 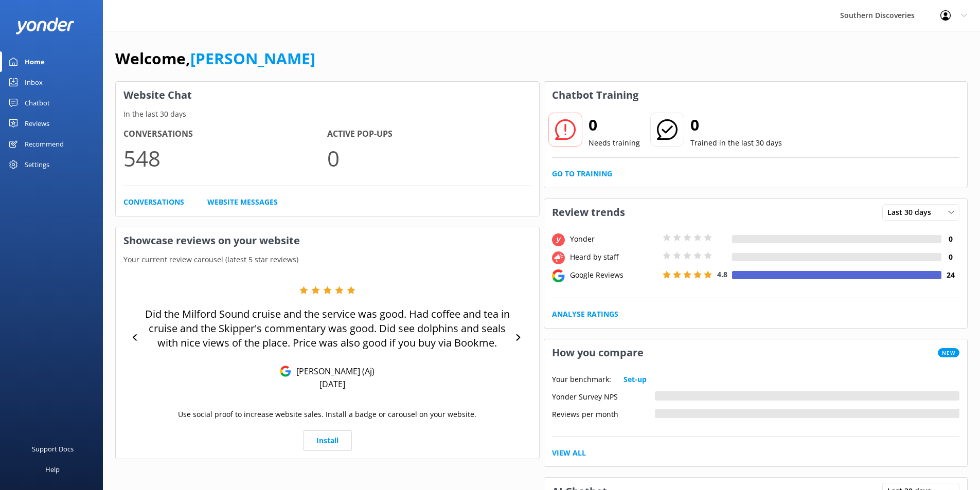 What do you see at coordinates (635, 380) in the screenshot?
I see `a: Set-up` at bounding box center [635, 380].